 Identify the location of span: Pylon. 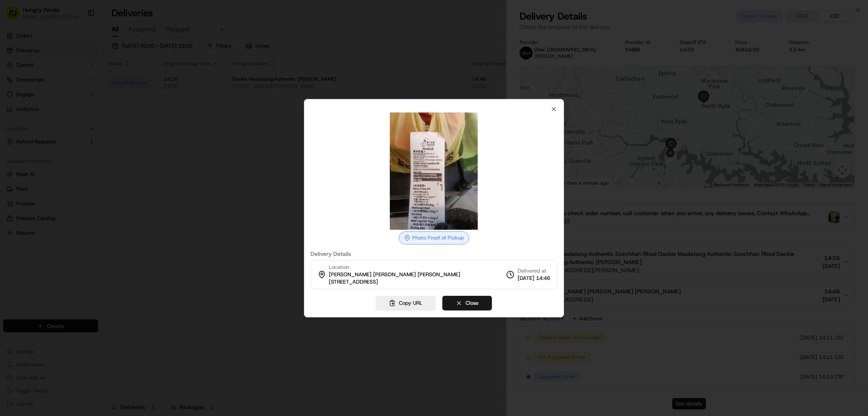
(89, 205).